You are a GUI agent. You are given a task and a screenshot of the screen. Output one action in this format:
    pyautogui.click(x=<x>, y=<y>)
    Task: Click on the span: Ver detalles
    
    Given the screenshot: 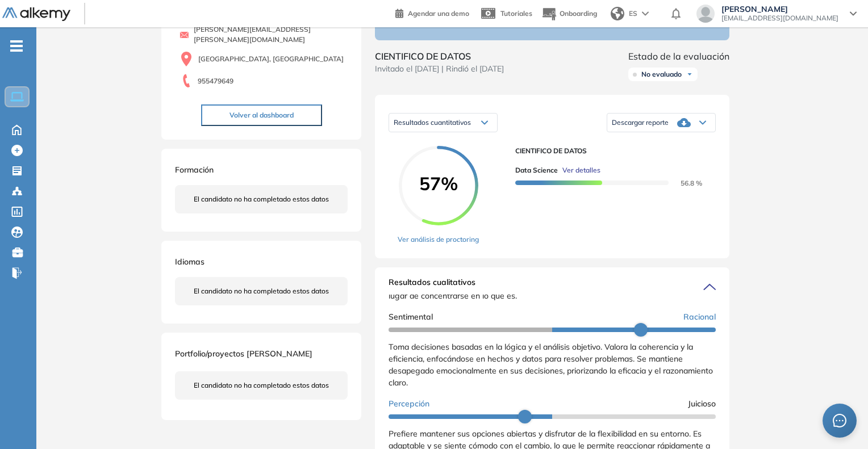 What is the action you would take?
    pyautogui.click(x=581, y=170)
    